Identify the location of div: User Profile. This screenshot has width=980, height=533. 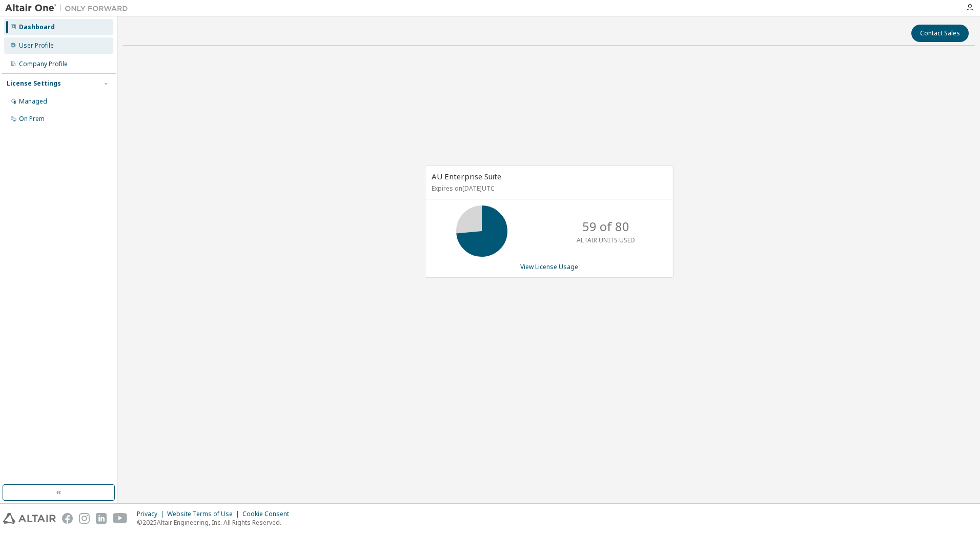
(37, 46).